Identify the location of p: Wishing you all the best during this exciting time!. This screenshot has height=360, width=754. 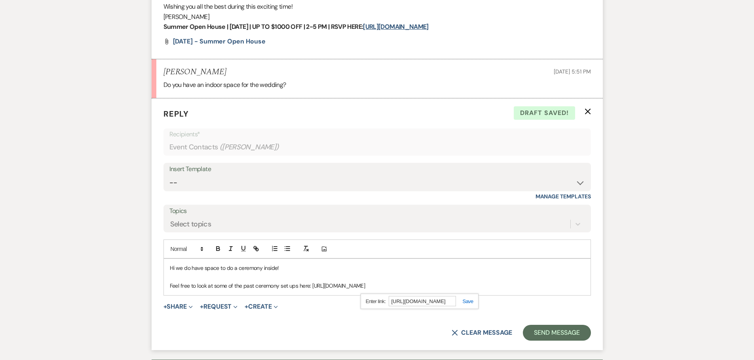
(377, 7).